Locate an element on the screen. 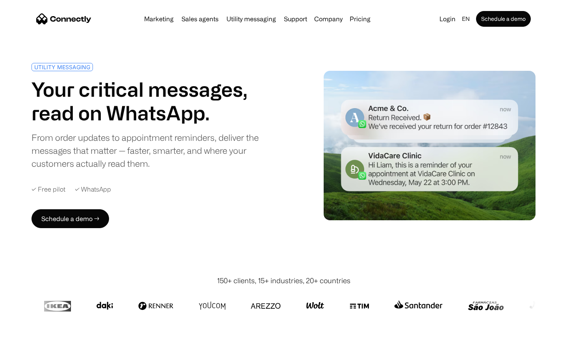 The height and width of the screenshot is (354, 567). div: 150+ clients, 15+ industries, 20+ countries is located at coordinates (283, 281).